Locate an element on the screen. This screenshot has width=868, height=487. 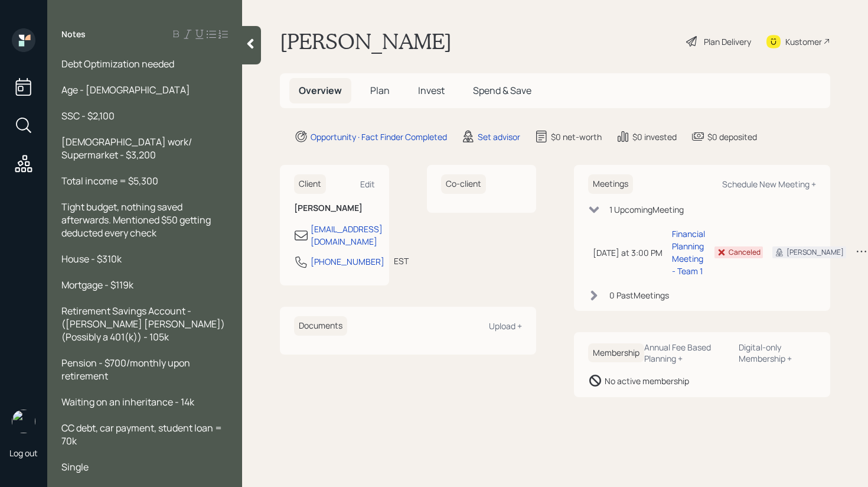
div: 0 Past Meeting s is located at coordinates (639, 295).